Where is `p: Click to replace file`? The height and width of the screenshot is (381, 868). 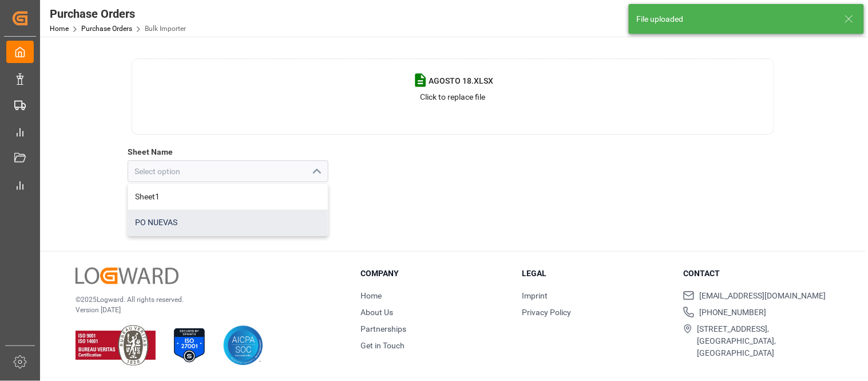 p: Click to replace file is located at coordinates (453, 97).